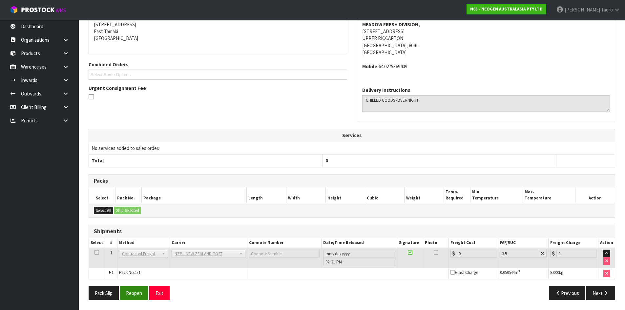  Describe the element at coordinates (104, 293) in the screenshot. I see `button: Pack Slip` at that location.